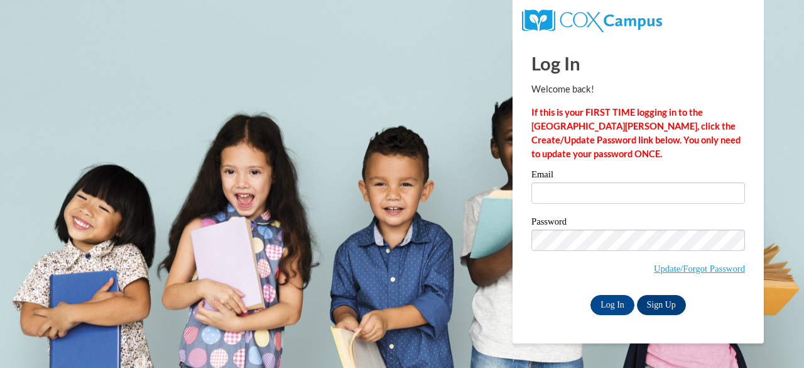 The height and width of the screenshot is (368, 804). I want to click on img: COX Campus, so click(592, 21).